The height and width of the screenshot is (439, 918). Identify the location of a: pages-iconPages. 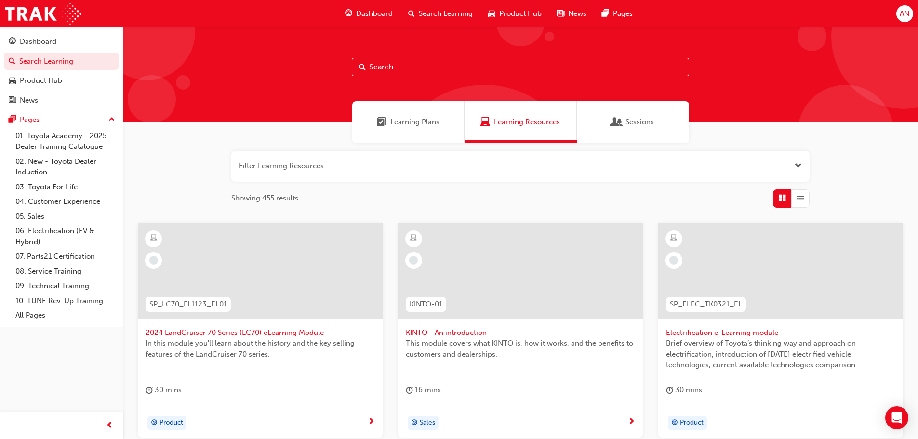
(617, 13).